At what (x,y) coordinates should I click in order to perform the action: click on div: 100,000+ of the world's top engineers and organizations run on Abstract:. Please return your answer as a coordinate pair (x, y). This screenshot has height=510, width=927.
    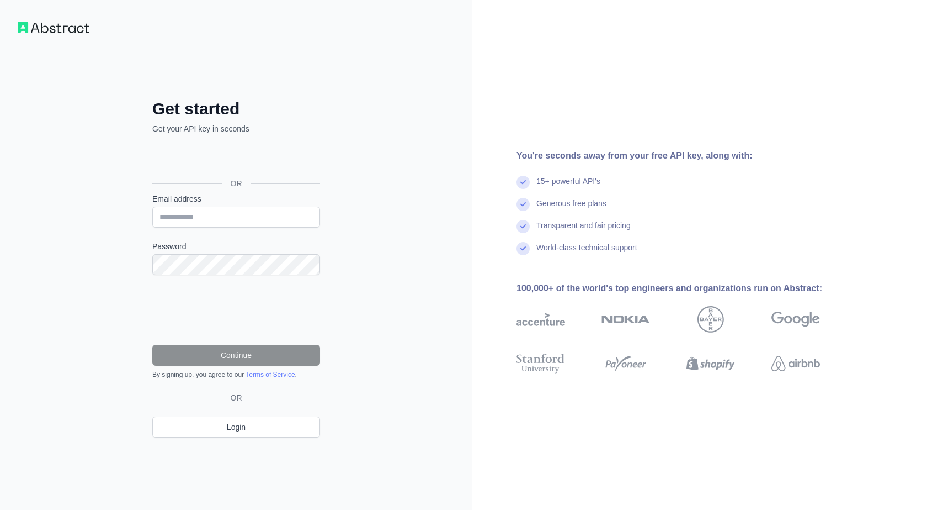
    Looking at the image, I should click on (686, 288).